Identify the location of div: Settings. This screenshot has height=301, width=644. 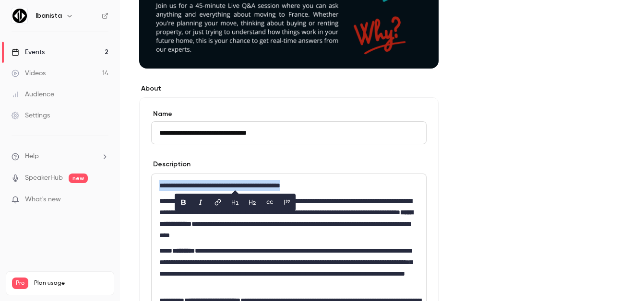
(31, 115).